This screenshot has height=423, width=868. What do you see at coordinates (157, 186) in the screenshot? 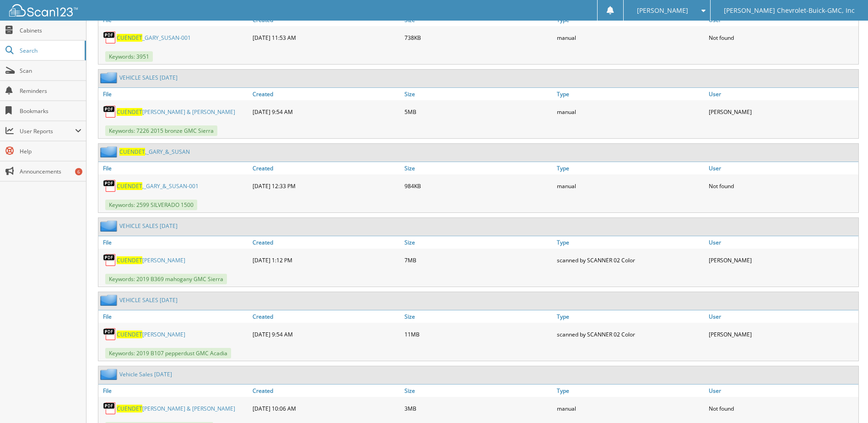
I see `a: CUENDET,_GARY_&_SUSAN-001` at bounding box center [157, 186].